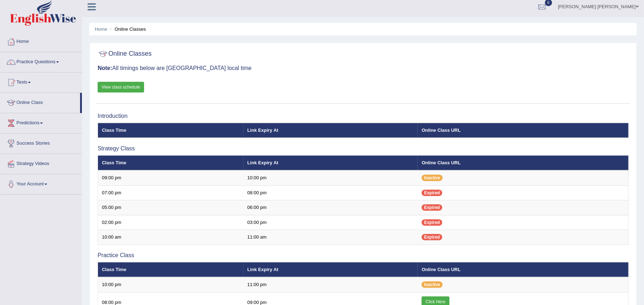 This screenshot has width=644, height=305. What do you see at coordinates (41, 143) in the screenshot?
I see `a: Success Stories` at bounding box center [41, 143].